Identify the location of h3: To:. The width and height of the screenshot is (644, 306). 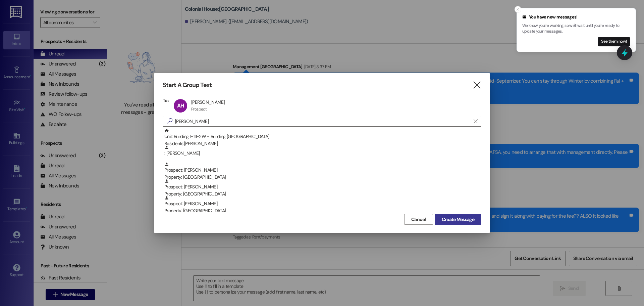
(166, 100).